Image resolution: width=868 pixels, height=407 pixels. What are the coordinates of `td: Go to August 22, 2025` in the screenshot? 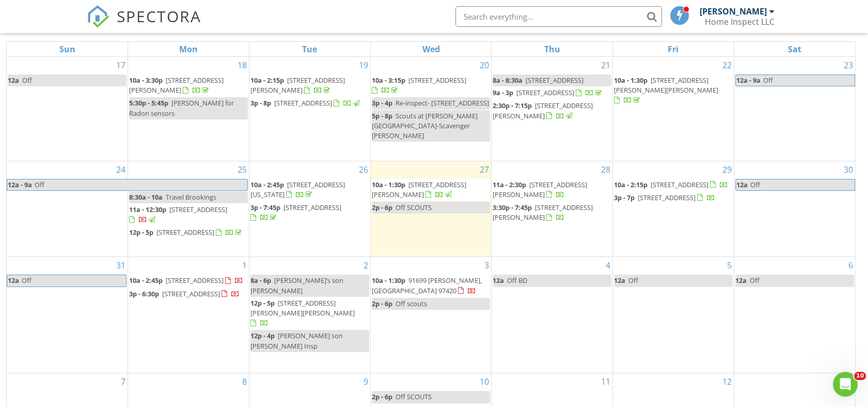 It's located at (674, 108).